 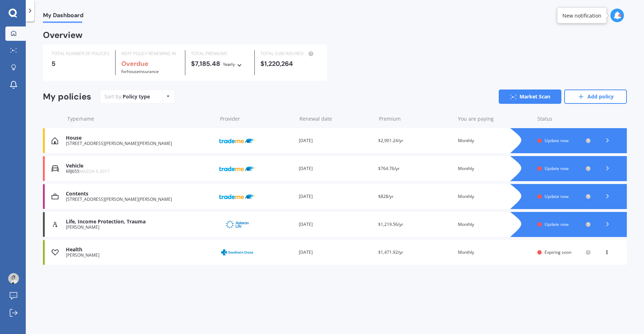 What do you see at coordinates (94, 171) in the screenshot?
I see `span: MAZDA 6 2017` at bounding box center [94, 171].